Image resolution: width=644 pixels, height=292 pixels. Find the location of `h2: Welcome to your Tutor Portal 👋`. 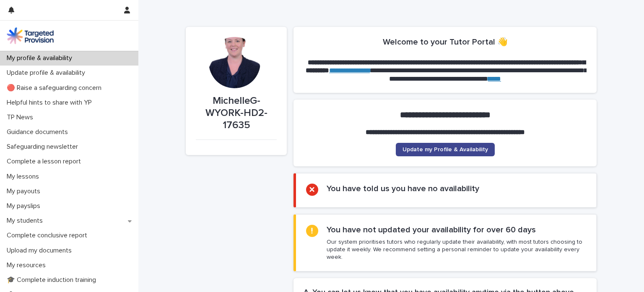

h2: Welcome to your Tutor Portal 👋 is located at coordinates (445, 42).